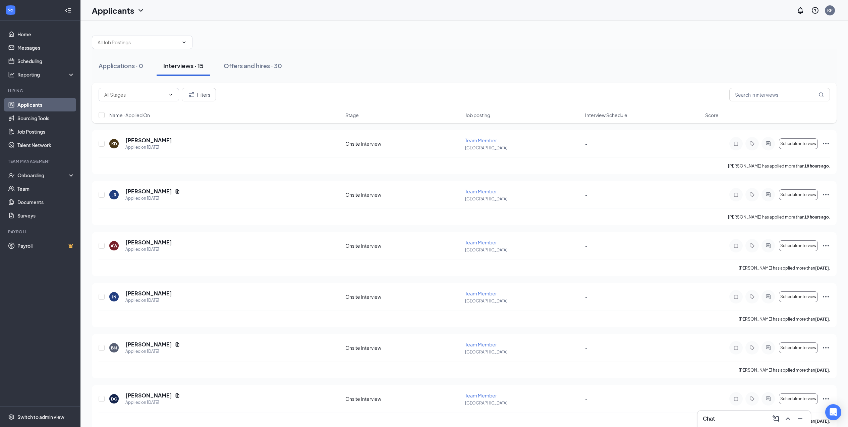 The width and height of the screenshot is (848, 427). I want to click on span: Score, so click(712, 115).